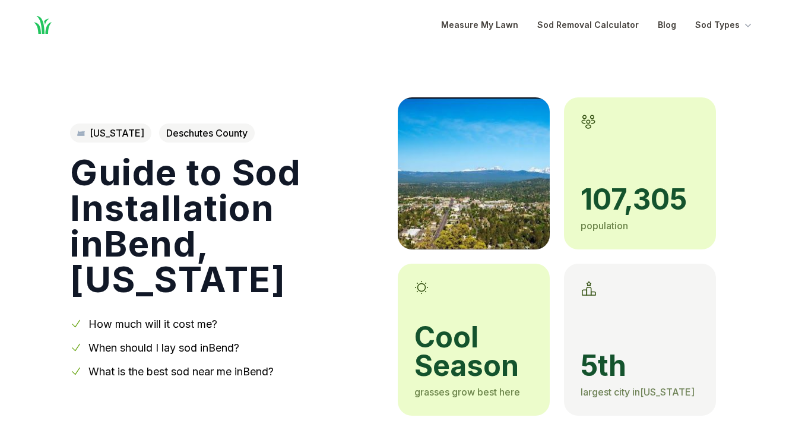  What do you see at coordinates (588, 25) in the screenshot?
I see `a: Sod Removal Calculator` at bounding box center [588, 25].